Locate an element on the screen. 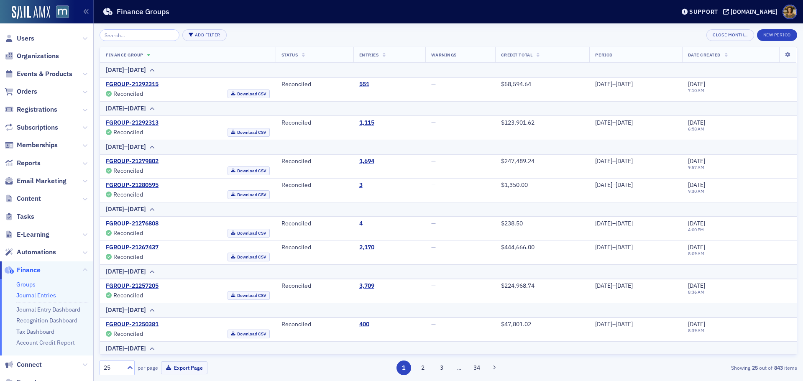  a: Orders is located at coordinates (21, 92).